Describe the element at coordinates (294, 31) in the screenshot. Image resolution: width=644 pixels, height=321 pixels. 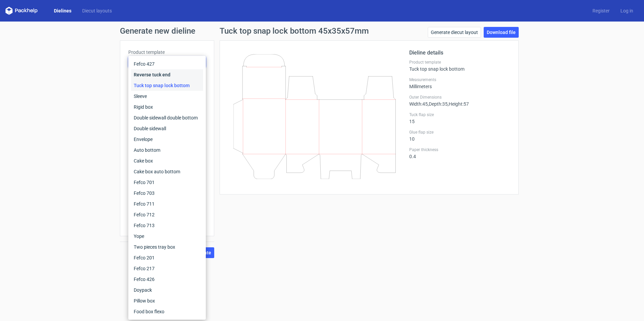
I see `h1: Tuck top snap lock bottom 45x35x57mm` at that location.